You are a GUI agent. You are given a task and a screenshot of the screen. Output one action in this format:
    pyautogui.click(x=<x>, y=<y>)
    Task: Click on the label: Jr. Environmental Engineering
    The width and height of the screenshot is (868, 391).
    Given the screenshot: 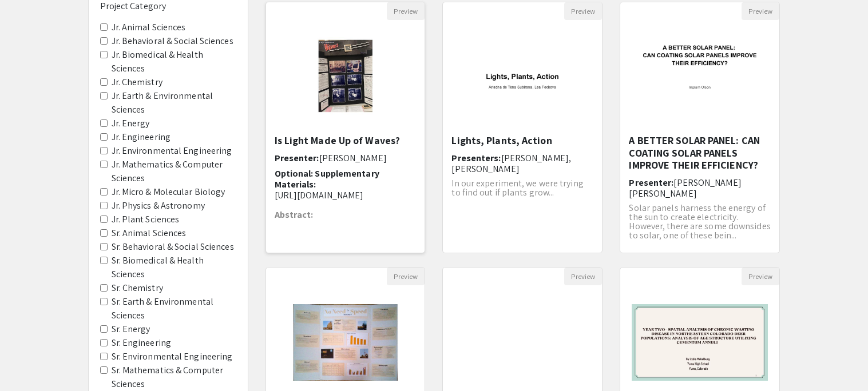 What is the action you would take?
    pyautogui.click(x=172, y=151)
    